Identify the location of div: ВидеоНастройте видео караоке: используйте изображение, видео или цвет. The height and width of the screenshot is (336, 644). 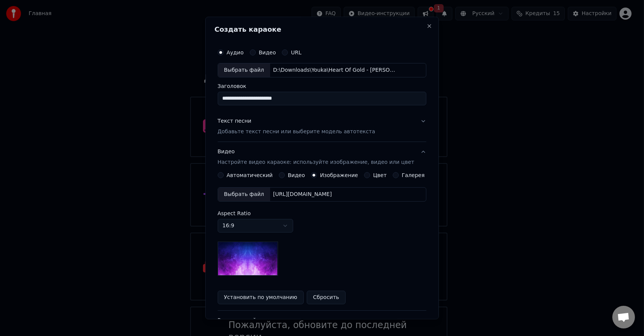
(322, 241).